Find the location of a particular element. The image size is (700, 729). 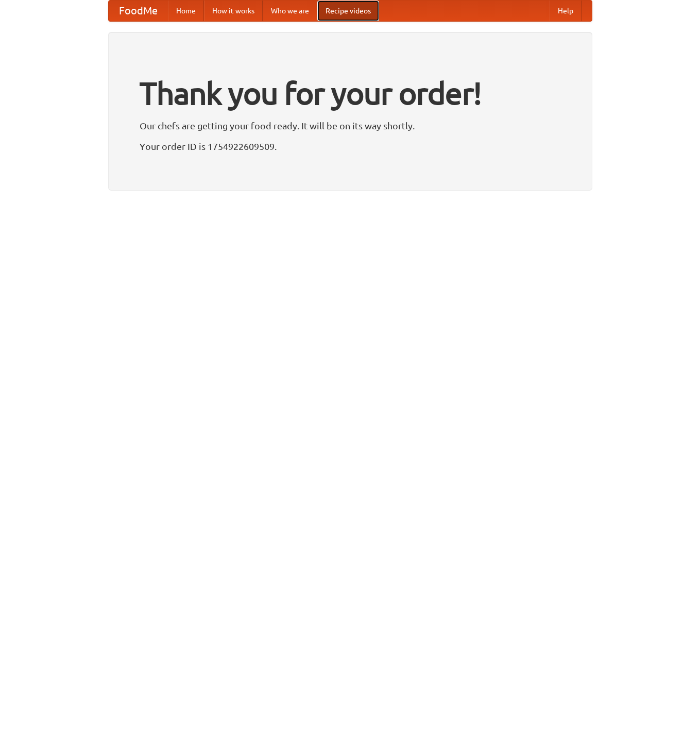

a: How it works is located at coordinates (233, 10).